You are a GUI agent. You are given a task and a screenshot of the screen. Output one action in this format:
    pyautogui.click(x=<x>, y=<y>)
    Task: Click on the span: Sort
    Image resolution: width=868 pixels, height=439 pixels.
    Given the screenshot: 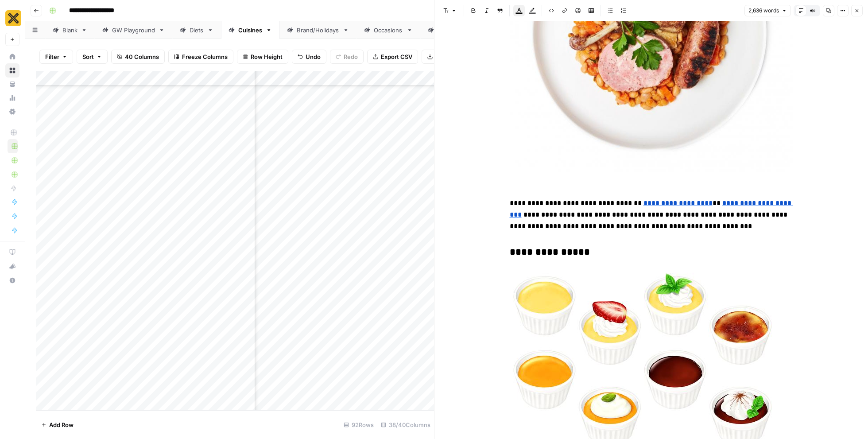 What is the action you would take?
    pyautogui.click(x=88, y=57)
    